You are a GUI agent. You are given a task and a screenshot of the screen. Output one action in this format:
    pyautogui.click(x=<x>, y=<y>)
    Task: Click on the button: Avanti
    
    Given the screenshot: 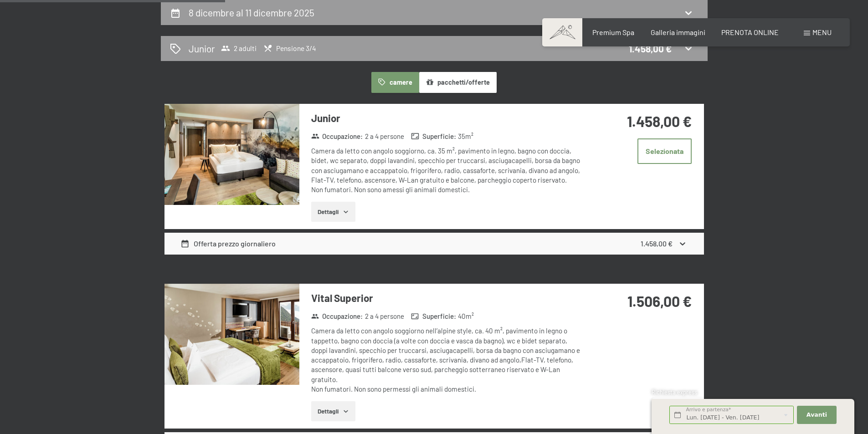 What is the action you would take?
    pyautogui.click(x=816, y=414)
    